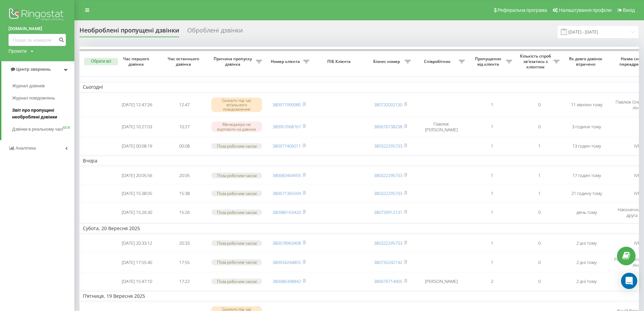 This screenshot has height=311, width=644. What do you see at coordinates (587, 146) in the screenshot?
I see `td: 13 годин тому` at bounding box center [587, 146].